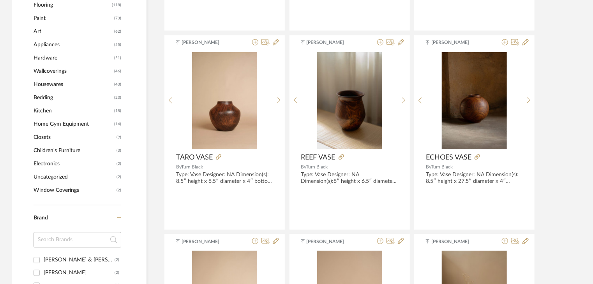  What do you see at coordinates (118, 58) in the screenshot?
I see `span: (51)` at bounding box center [118, 58].